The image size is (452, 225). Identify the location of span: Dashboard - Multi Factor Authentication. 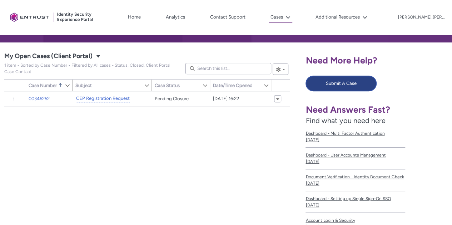
(355, 134).